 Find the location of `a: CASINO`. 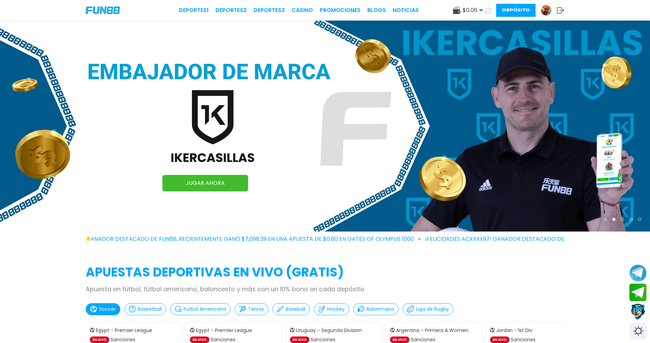

a: CASINO is located at coordinates (302, 10).